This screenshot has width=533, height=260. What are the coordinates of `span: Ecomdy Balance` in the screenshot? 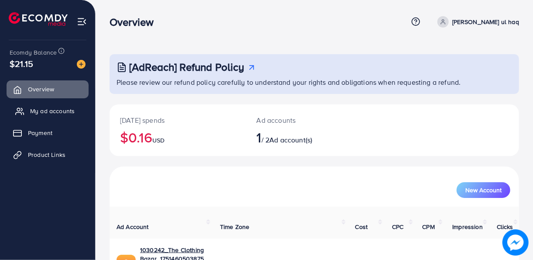 It's located at (33, 52).